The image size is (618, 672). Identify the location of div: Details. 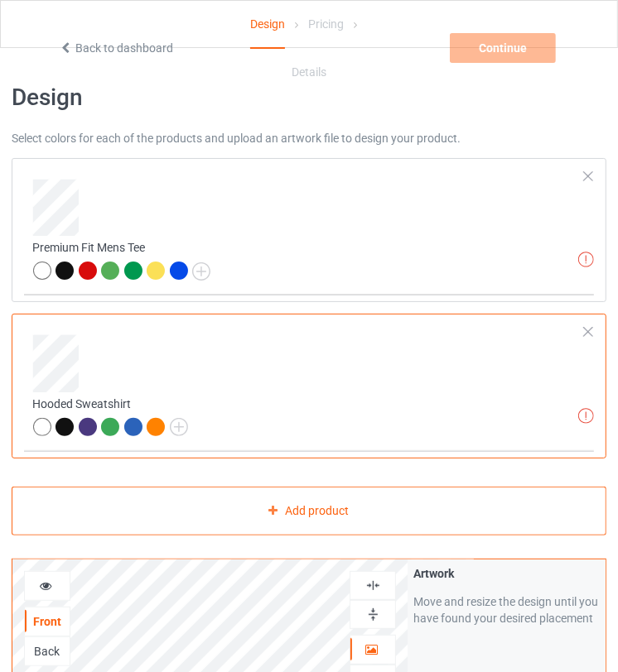
(309, 72).